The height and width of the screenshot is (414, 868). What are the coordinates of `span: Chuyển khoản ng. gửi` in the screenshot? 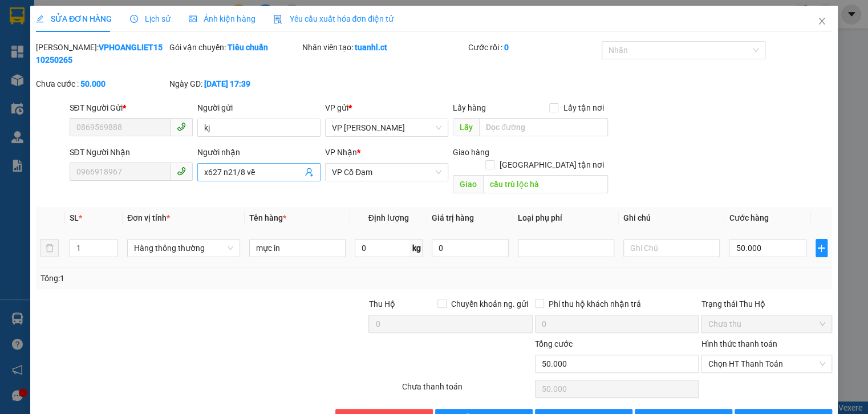 It's located at (489, 304).